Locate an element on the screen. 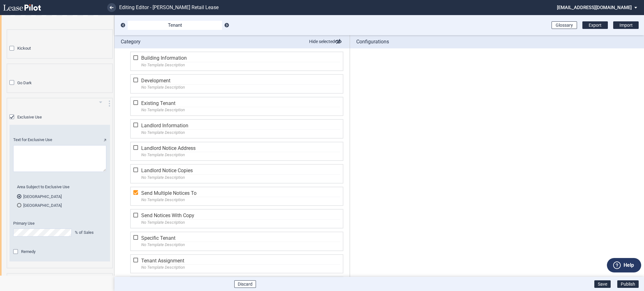 The width and height of the screenshot is (644, 291). md-checkbox: Development || "Editor Template" is located at coordinates (137, 81).